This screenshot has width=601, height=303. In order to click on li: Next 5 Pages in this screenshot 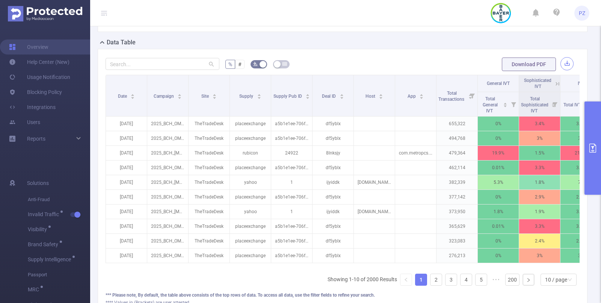, I will do `click(496, 279)`.